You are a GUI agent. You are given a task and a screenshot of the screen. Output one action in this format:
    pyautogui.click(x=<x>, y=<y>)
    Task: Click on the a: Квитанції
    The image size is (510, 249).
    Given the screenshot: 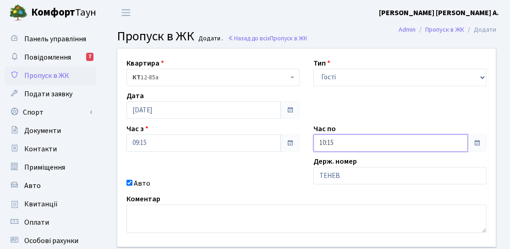 What is the action you would take?
    pyautogui.click(x=50, y=204)
    